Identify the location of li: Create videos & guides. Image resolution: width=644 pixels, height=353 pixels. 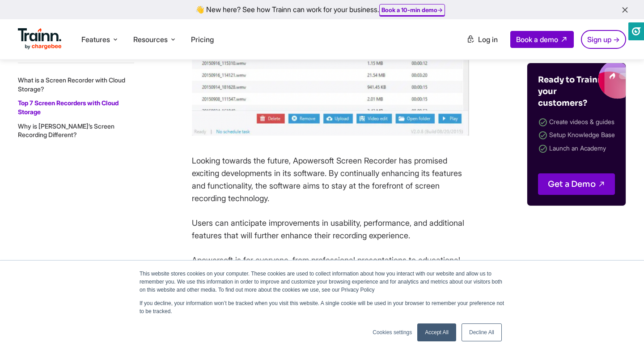
(577, 122).